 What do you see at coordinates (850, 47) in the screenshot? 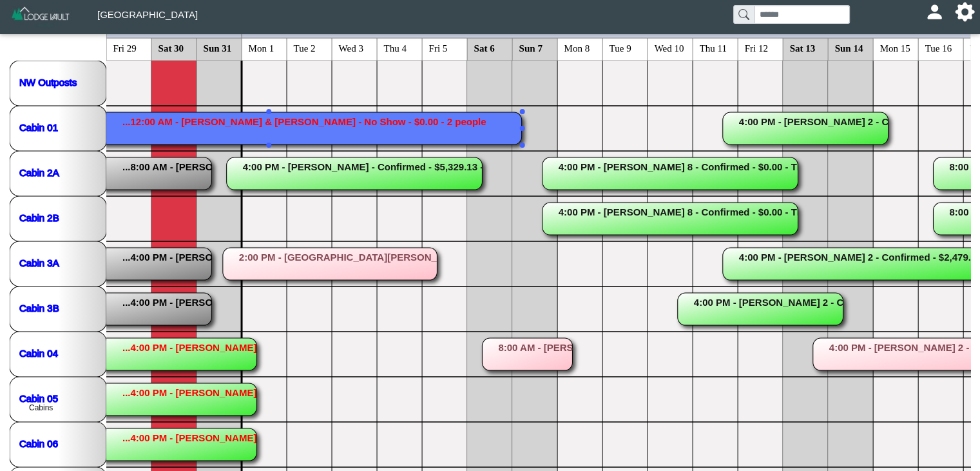
I see `text: Sun 14` at bounding box center [850, 47].